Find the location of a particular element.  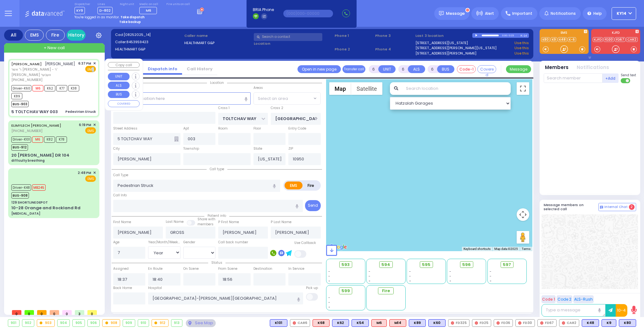

button: Drag Pegman onto the map to open Street View is located at coordinates (523, 237).